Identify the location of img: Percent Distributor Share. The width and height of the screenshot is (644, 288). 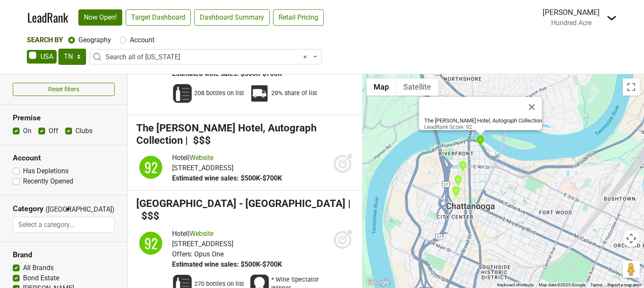
(259, 94).